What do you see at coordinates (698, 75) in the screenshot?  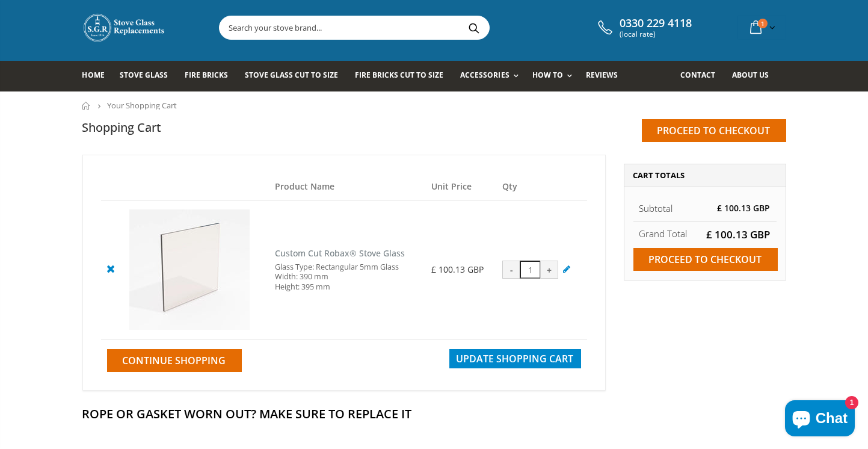 I see `span: Contact` at bounding box center [698, 75].